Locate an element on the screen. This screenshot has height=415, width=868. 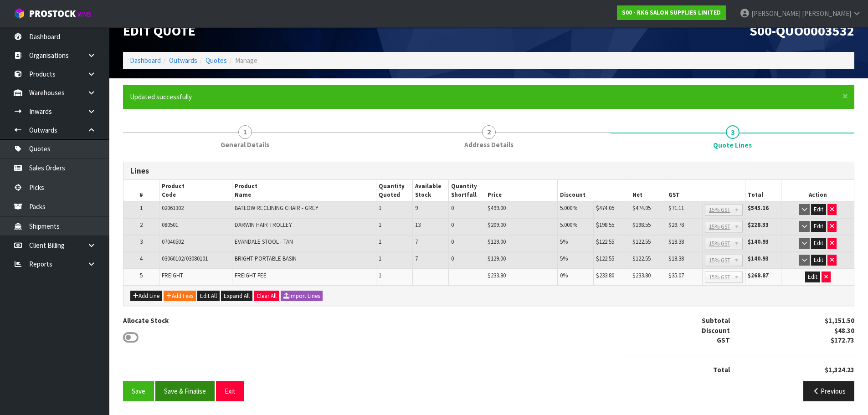
th: Product Code is located at coordinates (196, 191).